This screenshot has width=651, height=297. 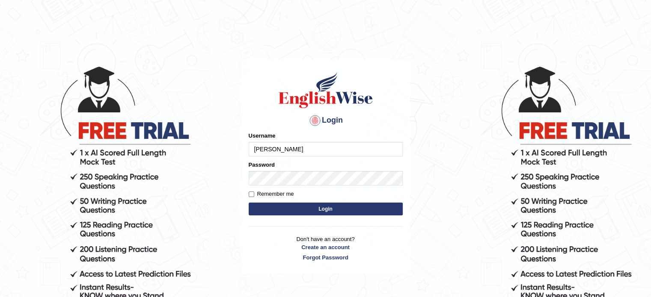 What do you see at coordinates (325, 209) in the screenshot?
I see `button: Login` at bounding box center [325, 209].